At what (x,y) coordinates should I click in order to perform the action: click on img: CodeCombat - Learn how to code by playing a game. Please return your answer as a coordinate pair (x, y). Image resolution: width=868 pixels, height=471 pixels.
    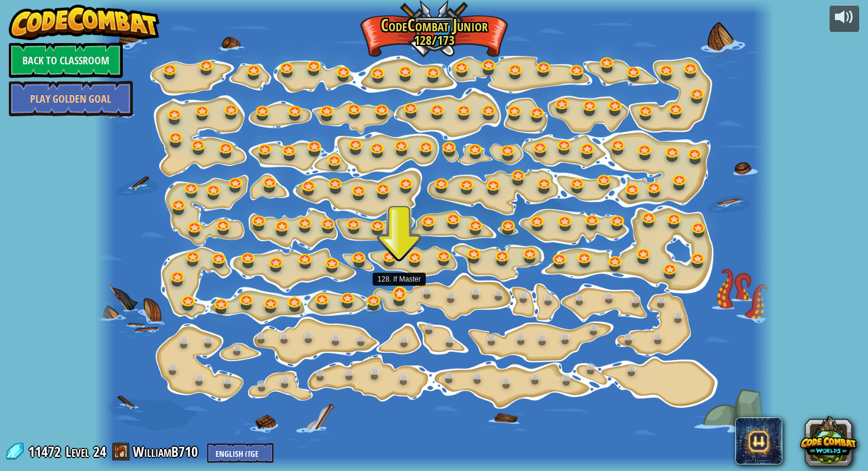
    Looking at the image, I should click on (85, 22).